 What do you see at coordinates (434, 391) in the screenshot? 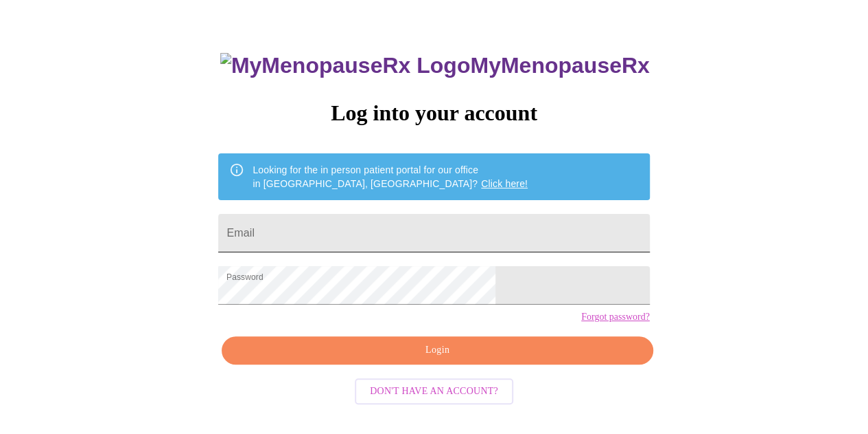
I see `button: Don't have an account?` at bounding box center [434, 391].